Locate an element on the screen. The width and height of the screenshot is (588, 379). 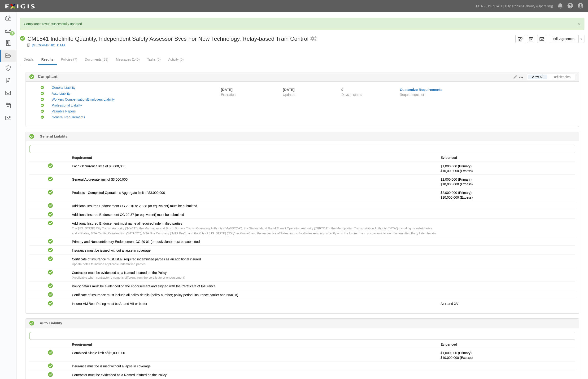
span: Additional Insured Endorsement CG 20 37 (or equivalent) must be submitted is located at coordinates (128, 215).